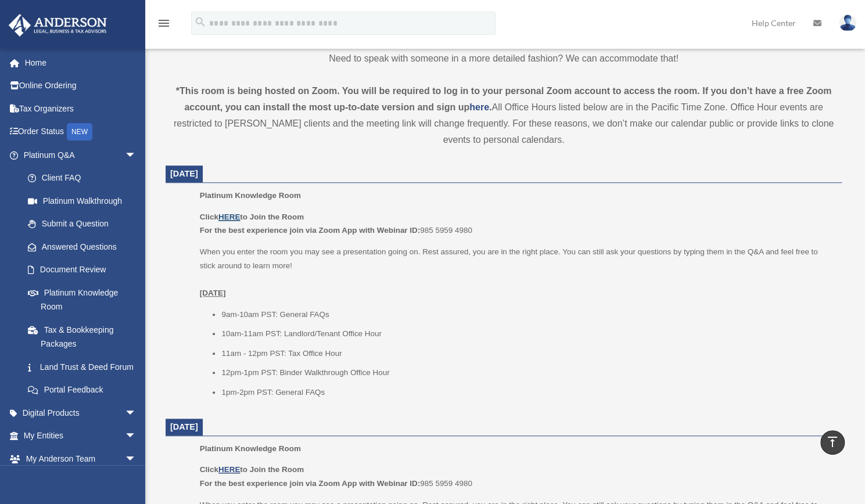 Image resolution: width=865 pixels, height=504 pixels. Describe the element at coordinates (164, 23) in the screenshot. I see `i: menu` at that location.